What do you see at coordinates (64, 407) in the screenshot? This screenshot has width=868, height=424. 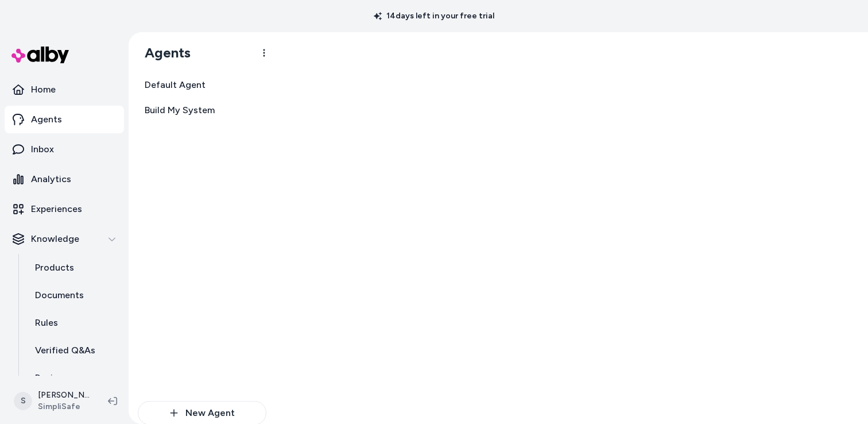 I see `span: SimpliSafe` at bounding box center [64, 407].